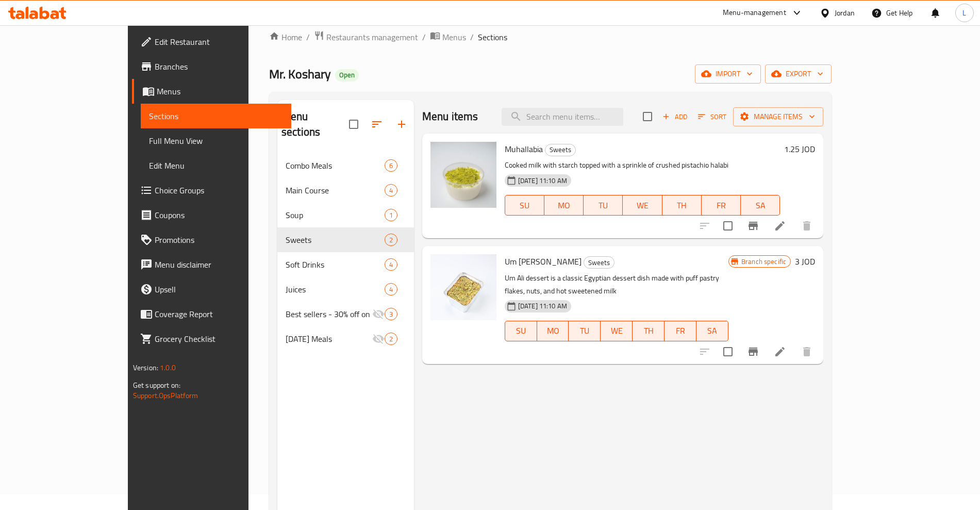 This screenshot has height=510, width=980. What do you see at coordinates (329, 314) in the screenshot?
I see `div: Best sellers - 30% off on selected items` at bounding box center [329, 314].